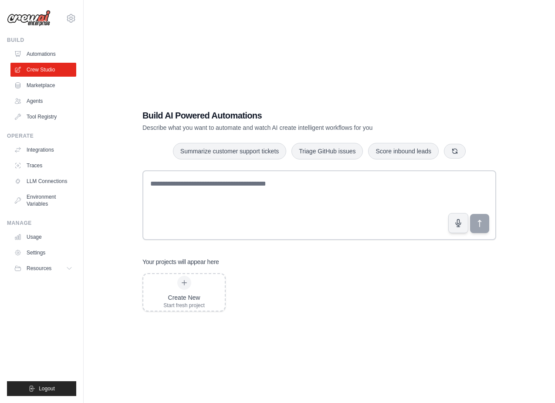 Image resolution: width=555 pixels, height=403 pixels. Describe the element at coordinates (47, 389) in the screenshot. I see `span: Logout` at that location.